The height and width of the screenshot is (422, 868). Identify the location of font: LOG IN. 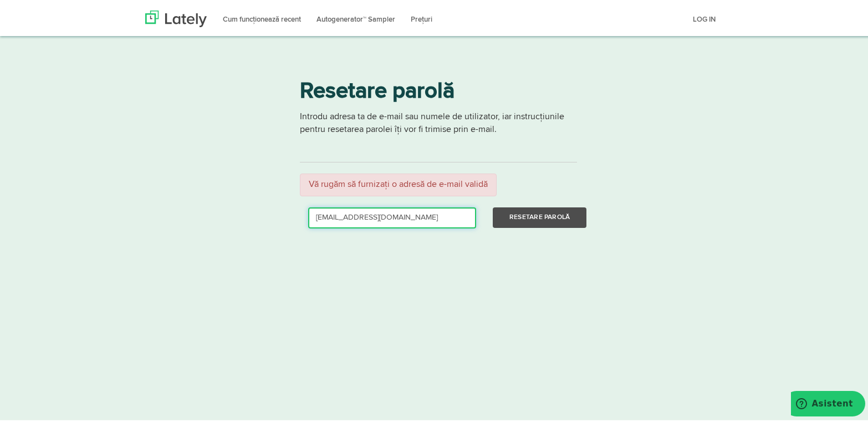
(704, 17).